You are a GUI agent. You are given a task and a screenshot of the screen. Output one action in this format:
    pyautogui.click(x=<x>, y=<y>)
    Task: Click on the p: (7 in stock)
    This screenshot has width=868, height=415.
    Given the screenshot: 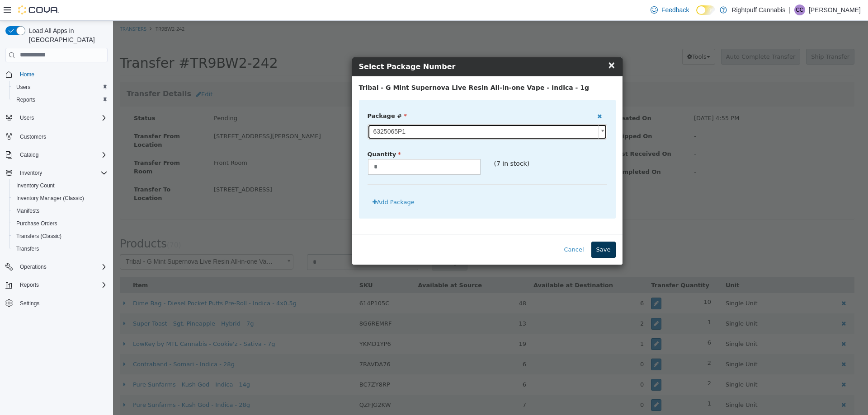 What is the action you would take?
    pyautogui.click(x=438, y=142)
    